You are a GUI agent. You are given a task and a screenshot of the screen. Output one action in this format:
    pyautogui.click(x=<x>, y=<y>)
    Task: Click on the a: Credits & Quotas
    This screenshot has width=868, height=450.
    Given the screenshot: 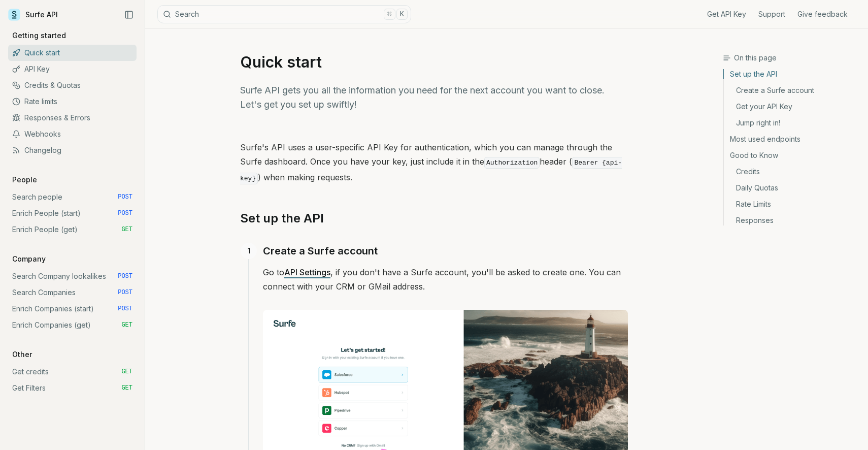 What is the action you would take?
    pyautogui.click(x=72, y=85)
    